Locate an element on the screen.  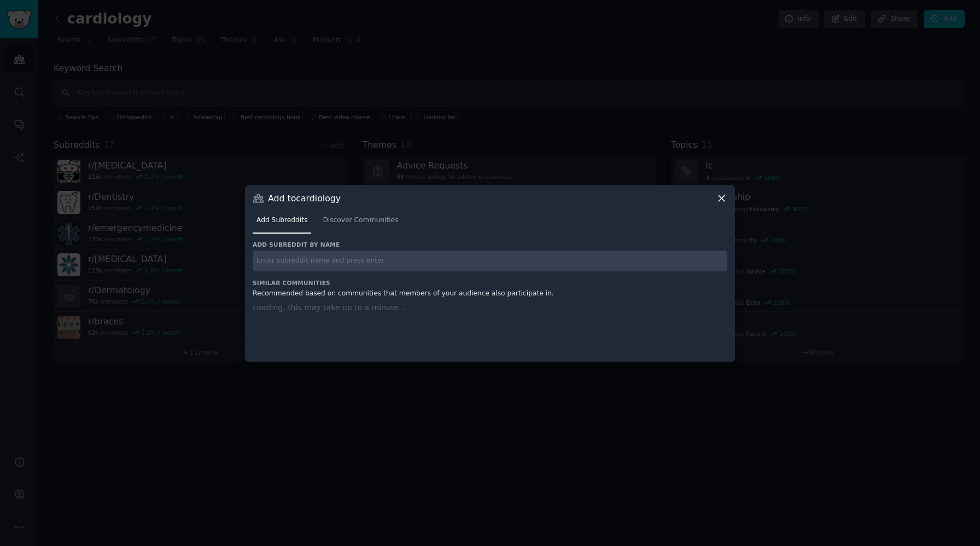
span: Discover Communities is located at coordinates (361, 221).